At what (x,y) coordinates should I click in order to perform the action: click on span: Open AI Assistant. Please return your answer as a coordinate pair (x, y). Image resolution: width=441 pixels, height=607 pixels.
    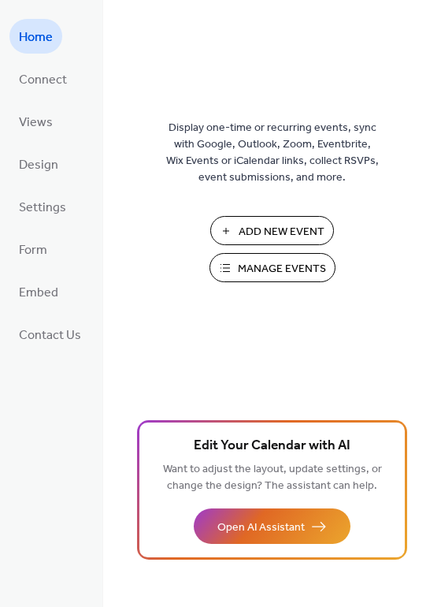
    Looking at the image, I should click on (261, 527).